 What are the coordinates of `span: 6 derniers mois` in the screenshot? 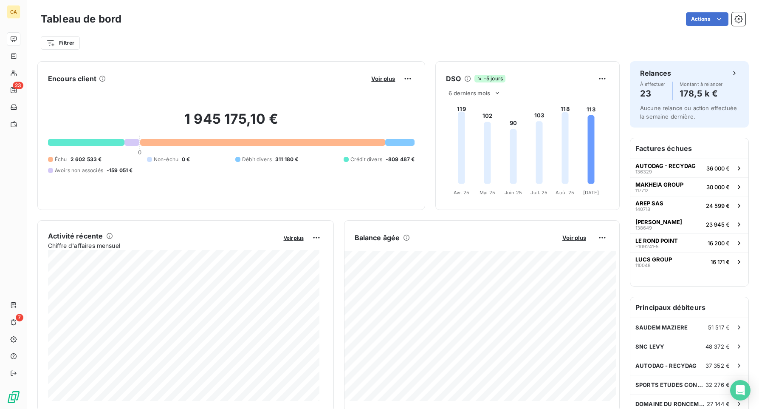 It's located at (469, 93).